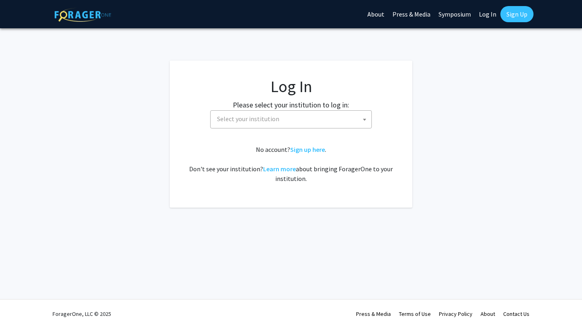  What do you see at coordinates (373, 314) in the screenshot?
I see `a: Press & Media` at bounding box center [373, 314].